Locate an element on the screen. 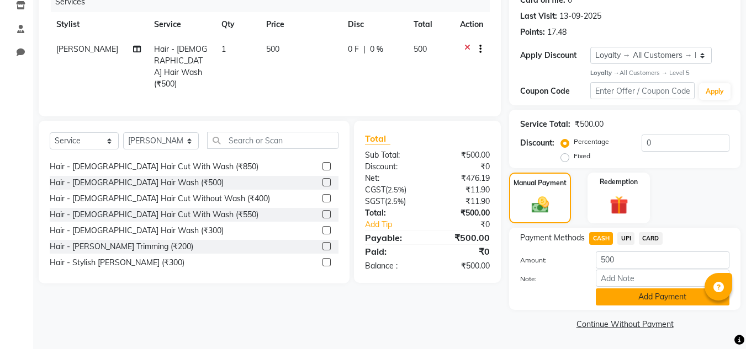 This screenshot has height=349, width=746. div: Sub Total: is located at coordinates (392, 155).